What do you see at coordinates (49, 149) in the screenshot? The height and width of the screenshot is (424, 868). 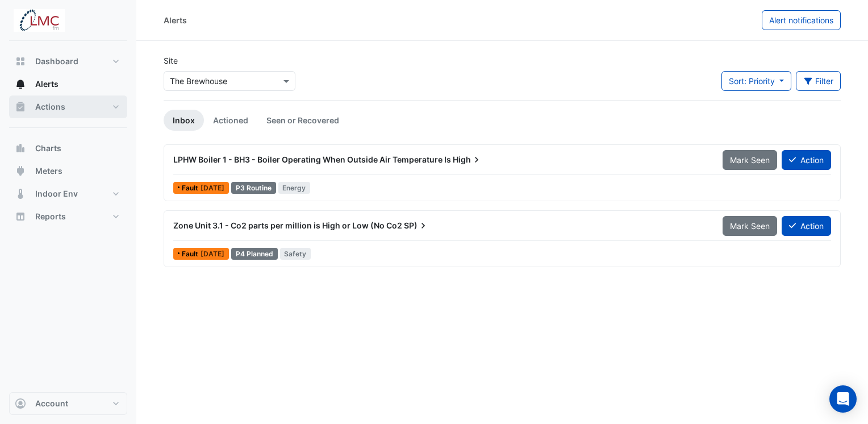 I see `span: Charts` at bounding box center [49, 149].